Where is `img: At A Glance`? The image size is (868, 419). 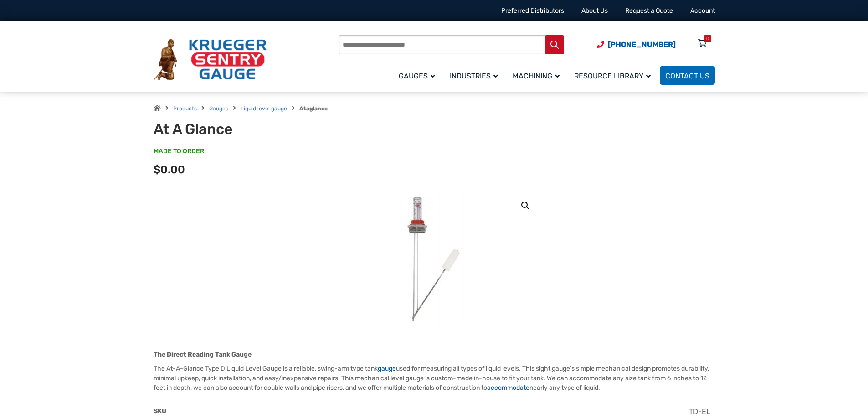
img: At A Glance is located at coordinates (434, 258).